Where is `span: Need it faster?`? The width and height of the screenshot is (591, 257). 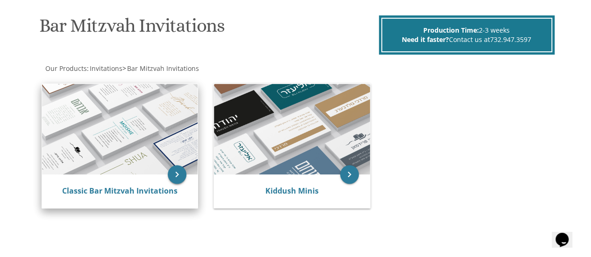 span: Need it faster? is located at coordinates (425, 39).